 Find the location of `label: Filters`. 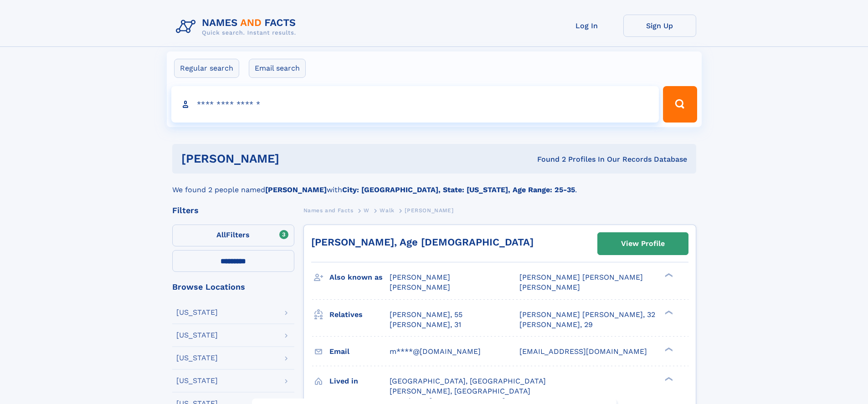

label: Filters is located at coordinates (233, 235).